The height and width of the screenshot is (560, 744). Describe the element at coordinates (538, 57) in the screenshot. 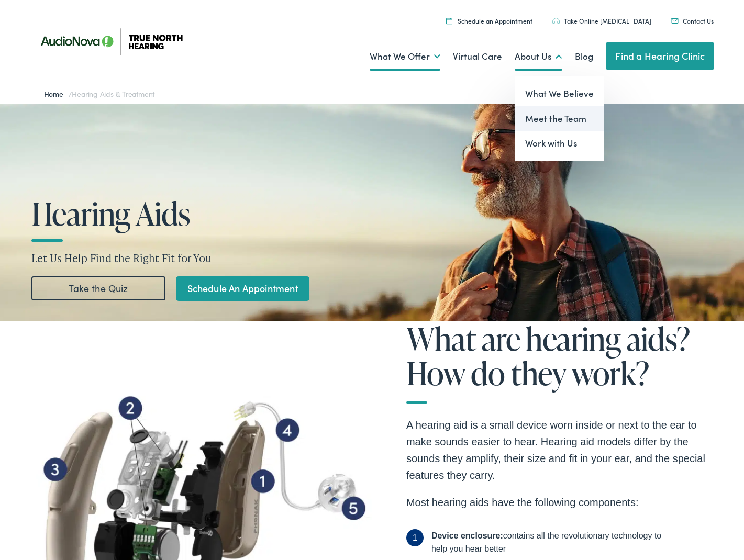

I see `a: About Us` at that location.